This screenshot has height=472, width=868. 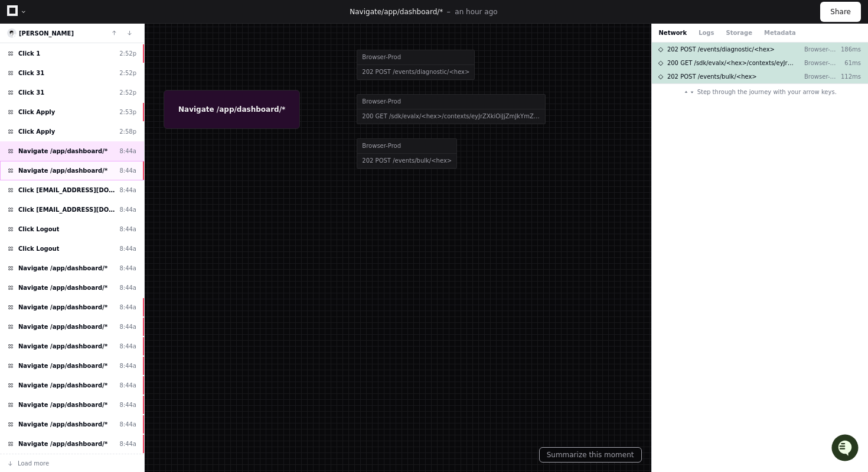 I want to click on button: Summarize this moment, so click(x=591, y=455).